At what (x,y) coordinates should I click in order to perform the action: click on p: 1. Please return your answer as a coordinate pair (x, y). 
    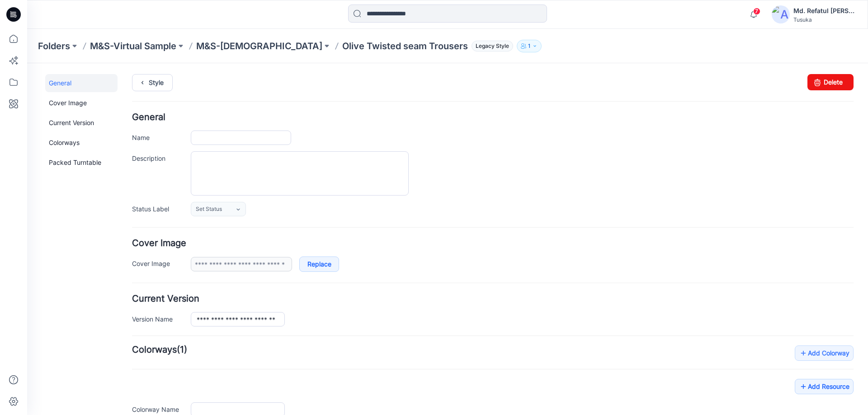
    Looking at the image, I should click on (529, 46).